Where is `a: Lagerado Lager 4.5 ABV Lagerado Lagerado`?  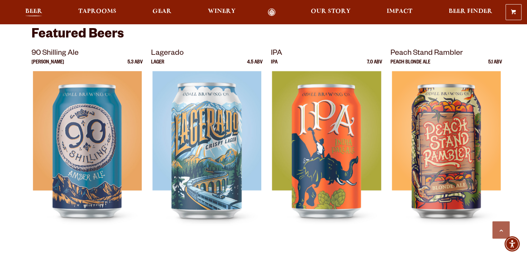
a: Lagerado Lager 4.5 ABV Lagerado Lagerado is located at coordinates (207, 146).